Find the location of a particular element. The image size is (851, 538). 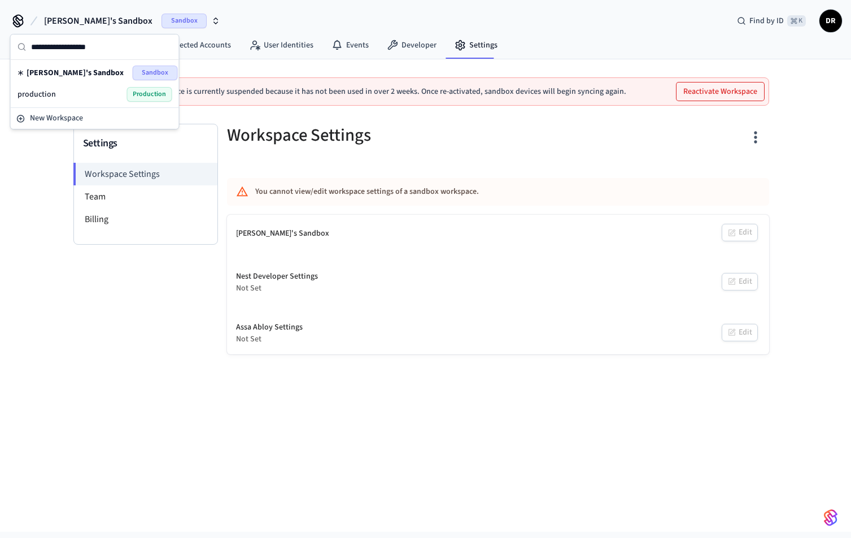

span: Production is located at coordinates (150, 94).